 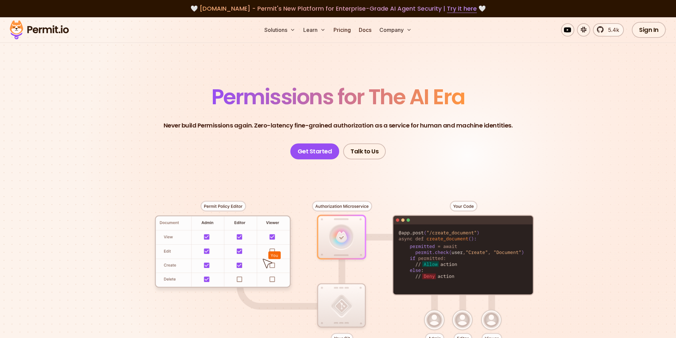 What do you see at coordinates (649, 30) in the screenshot?
I see `a: Sign In` at bounding box center [649, 30].